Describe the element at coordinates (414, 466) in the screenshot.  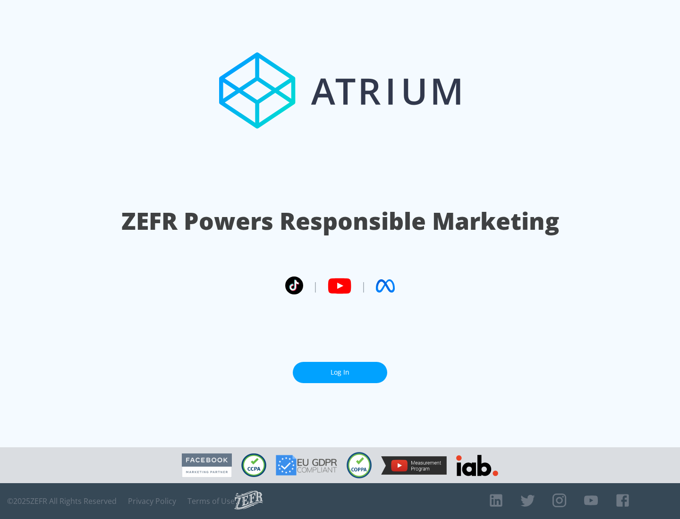
I see `img: YouTube Measurement Program` at that location.